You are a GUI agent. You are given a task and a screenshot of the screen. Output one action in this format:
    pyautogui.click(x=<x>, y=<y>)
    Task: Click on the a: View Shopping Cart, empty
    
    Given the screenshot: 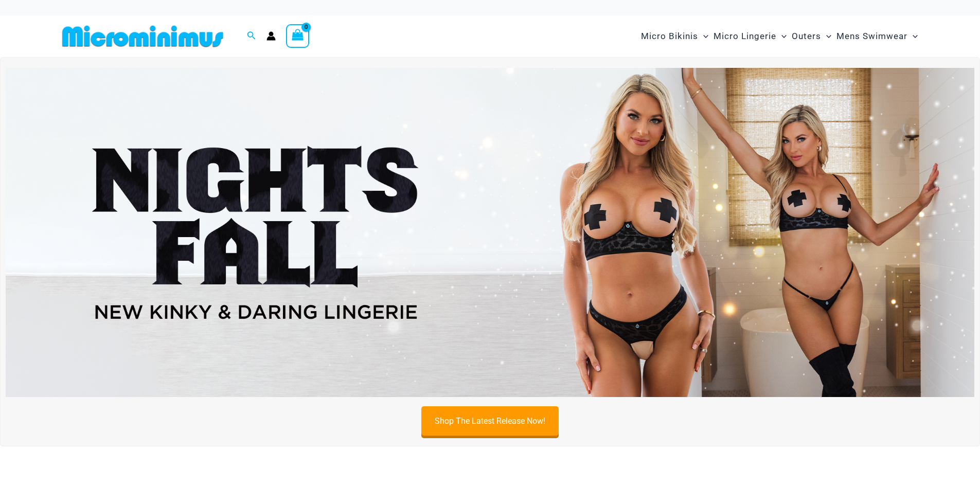 What is the action you would take?
    pyautogui.click(x=298, y=36)
    